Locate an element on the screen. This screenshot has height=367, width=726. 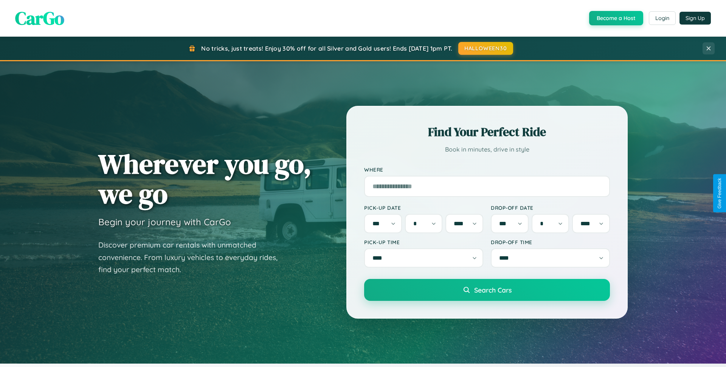
button: Login is located at coordinates (663, 18).